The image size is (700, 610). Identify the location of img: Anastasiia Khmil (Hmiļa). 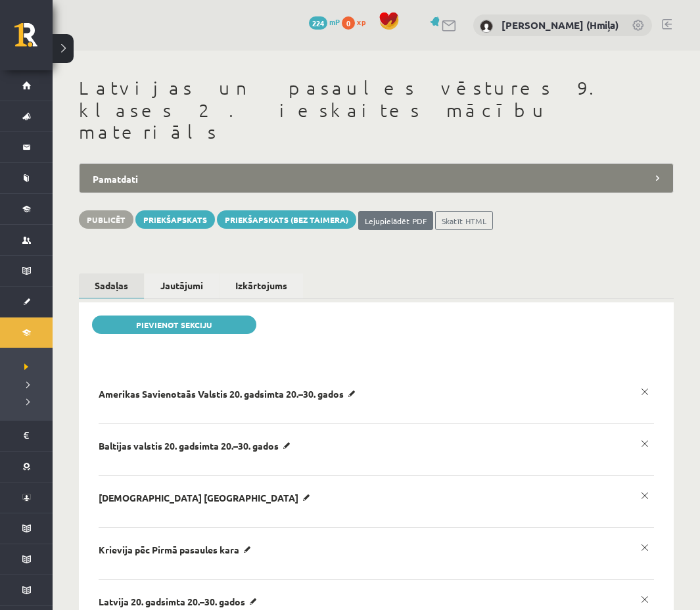
(487, 26).